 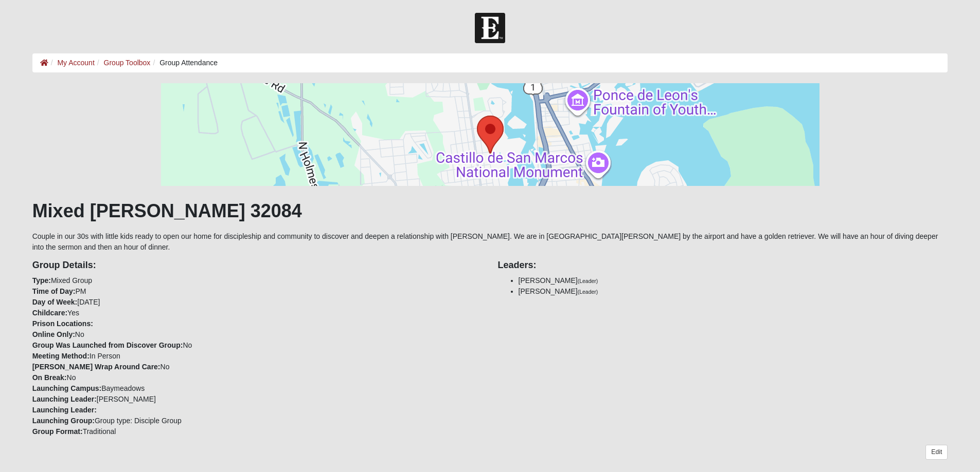 What do you see at coordinates (50, 313) in the screenshot?
I see `strong: Childcare:` at bounding box center [50, 313].